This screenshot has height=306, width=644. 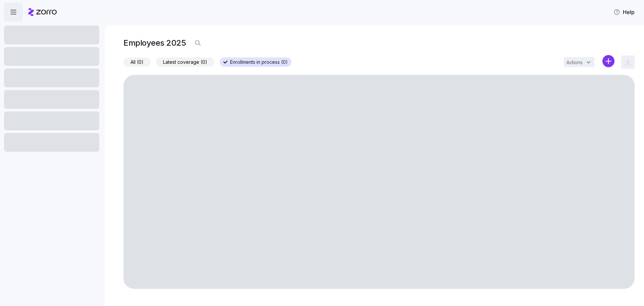 I want to click on span: Enrollments in process (0), so click(x=259, y=62).